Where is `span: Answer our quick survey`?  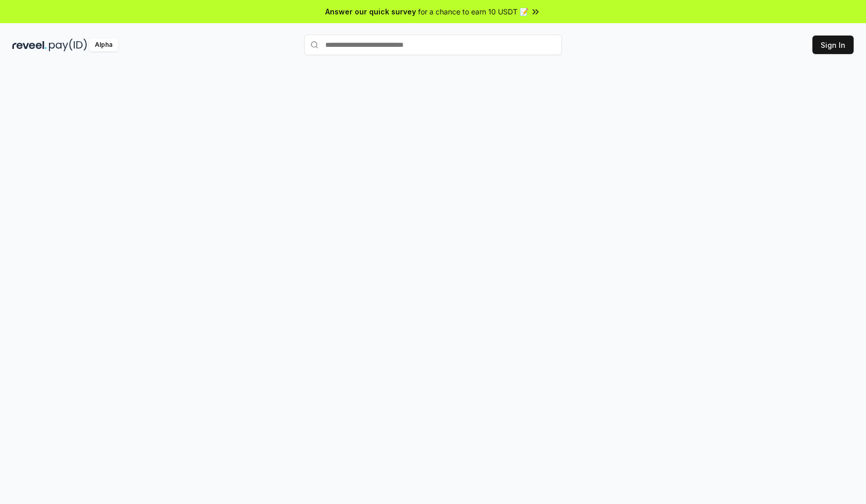 span: Answer our quick survey is located at coordinates (370, 12).